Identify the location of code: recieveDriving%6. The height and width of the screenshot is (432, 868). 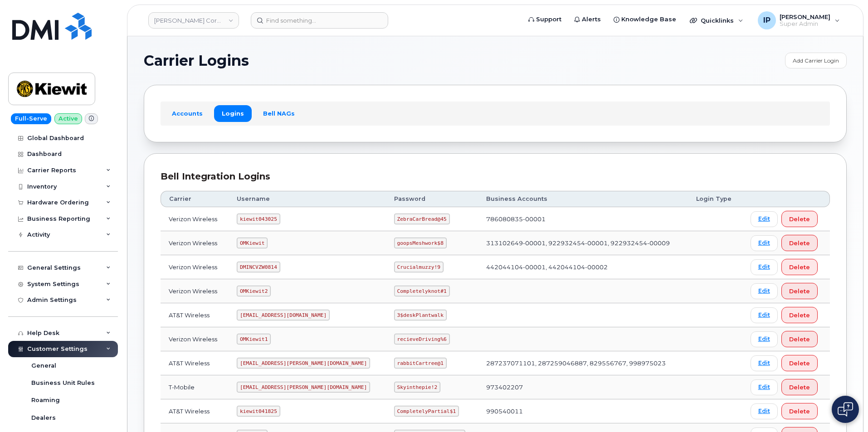
(422, 339).